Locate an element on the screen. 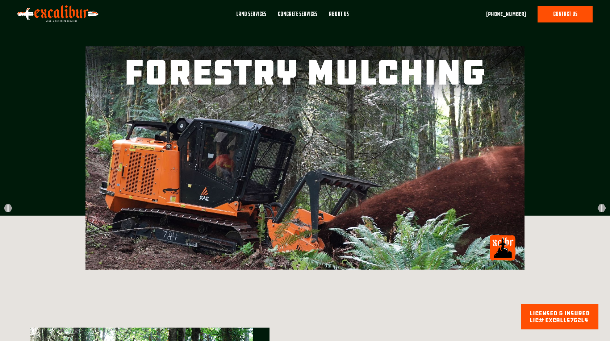  a: About Us is located at coordinates (339, 17).